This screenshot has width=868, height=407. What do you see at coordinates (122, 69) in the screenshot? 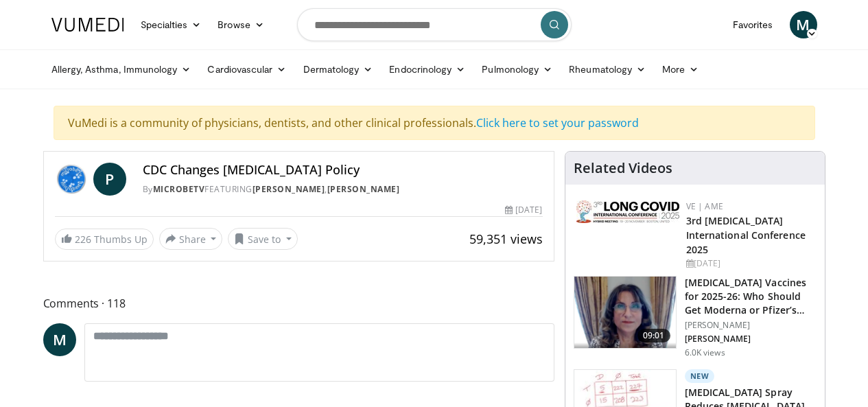
I see `a: Allergy, Asthma, Immunology` at bounding box center [122, 69].